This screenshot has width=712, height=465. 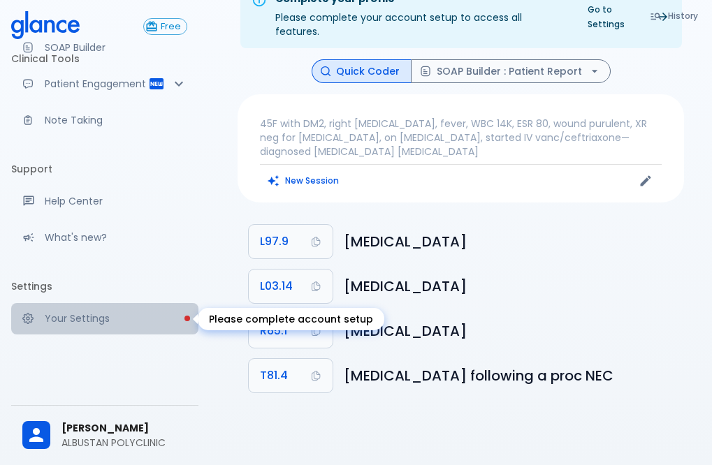 What do you see at coordinates (274, 242) in the screenshot?
I see `span: L97.9` at bounding box center [274, 242].